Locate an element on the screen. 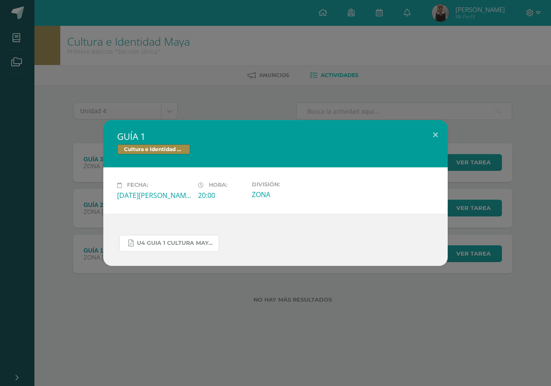 The height and width of the screenshot is (386, 551). button: Close (Esc) is located at coordinates (435, 135).